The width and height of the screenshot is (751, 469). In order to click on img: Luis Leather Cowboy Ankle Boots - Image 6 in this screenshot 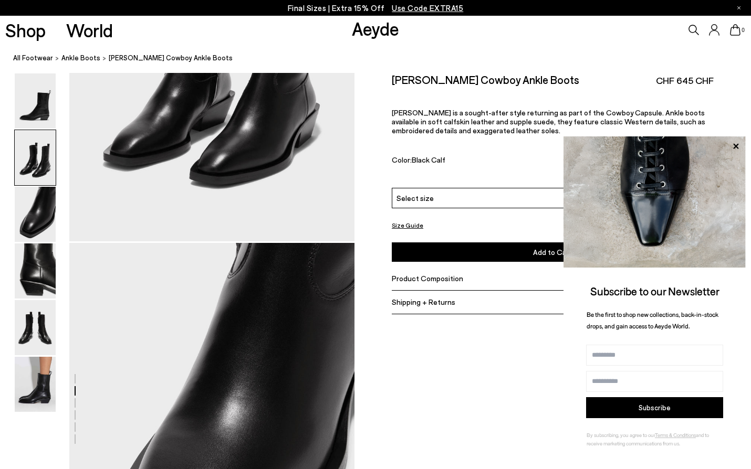, I will do `click(35, 384)`.